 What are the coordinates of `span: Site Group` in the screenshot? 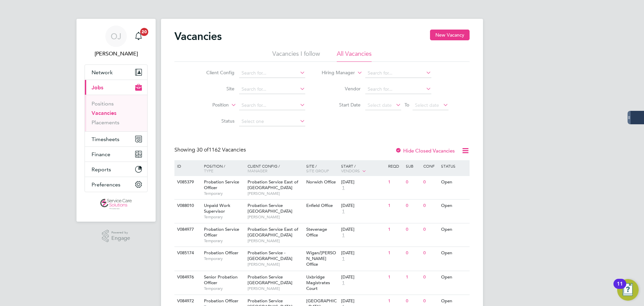 It's located at (318, 171).